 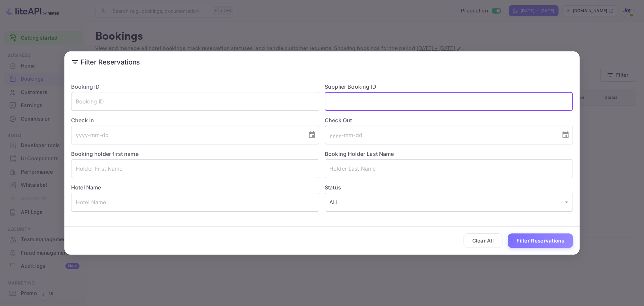 I want to click on h2: Filter Reservations, so click(x=322, y=62).